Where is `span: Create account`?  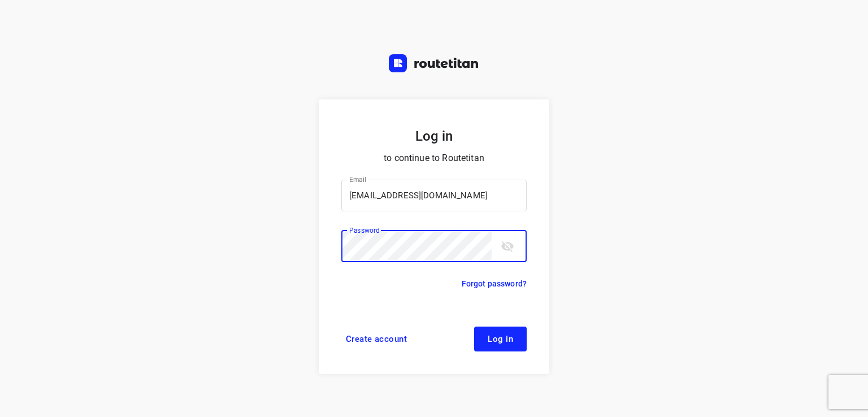 span: Create account is located at coordinates (377, 339).